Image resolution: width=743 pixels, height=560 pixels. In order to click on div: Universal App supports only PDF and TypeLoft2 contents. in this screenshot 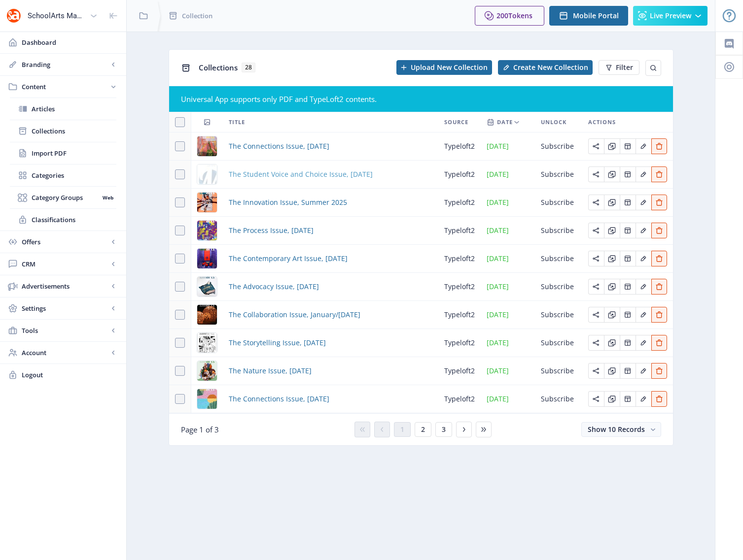, I will do `click(421, 99)`.